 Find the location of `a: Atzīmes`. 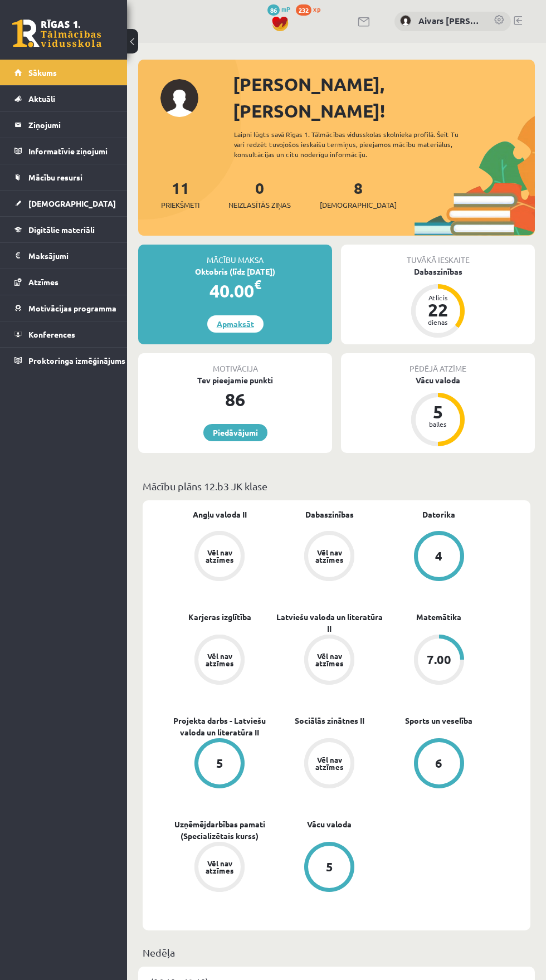

a: Atzīmes is located at coordinates (63, 282).